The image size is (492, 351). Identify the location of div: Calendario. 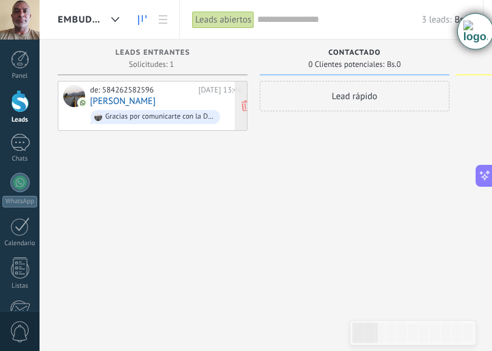
(20, 243).